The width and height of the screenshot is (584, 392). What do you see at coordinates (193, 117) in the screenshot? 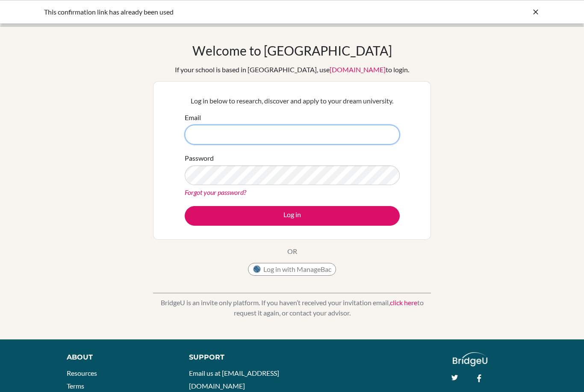
I see `label: Email` at bounding box center [193, 117].